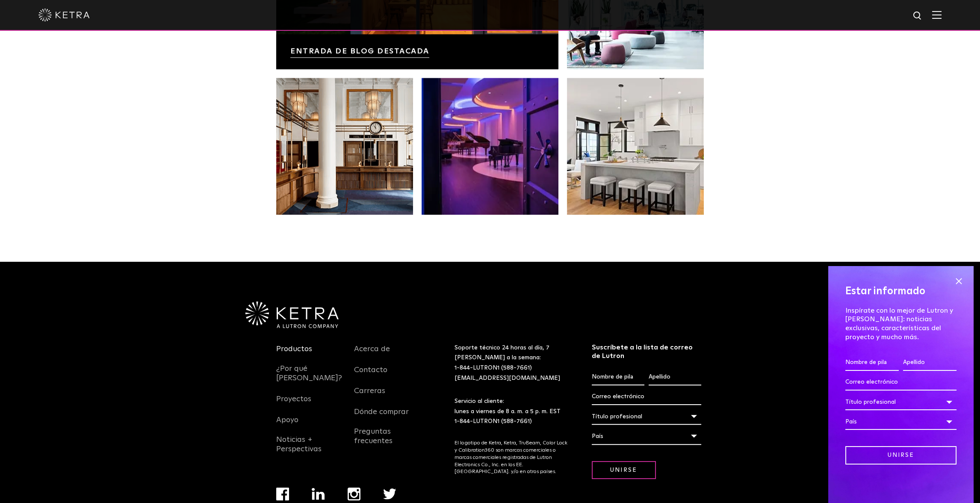  I want to click on img: icono de búsqueda, so click(918, 15).